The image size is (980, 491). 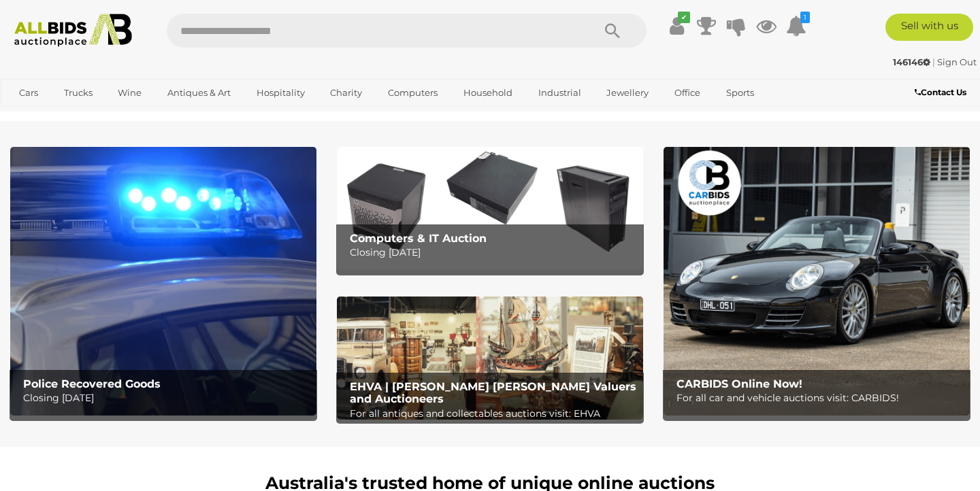 I want to click on a: Jewellery, so click(x=627, y=93).